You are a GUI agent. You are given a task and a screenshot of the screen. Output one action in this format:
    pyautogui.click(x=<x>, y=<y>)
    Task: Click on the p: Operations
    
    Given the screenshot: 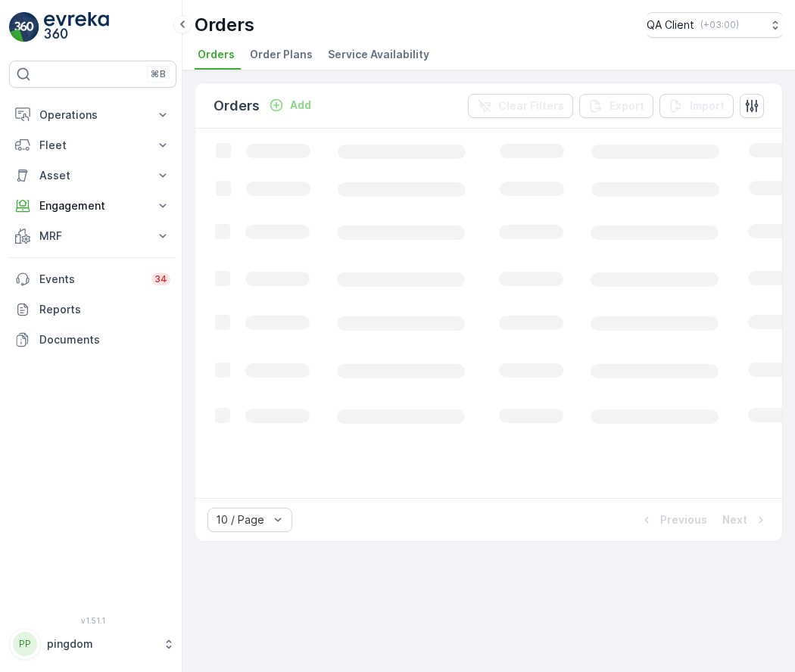 What is the action you would take?
    pyautogui.click(x=92, y=115)
    